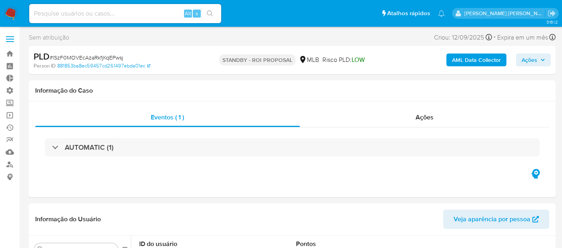 The height and width of the screenshot is (248, 562). I want to click on h3: AUTOMATIC (1), so click(89, 148).